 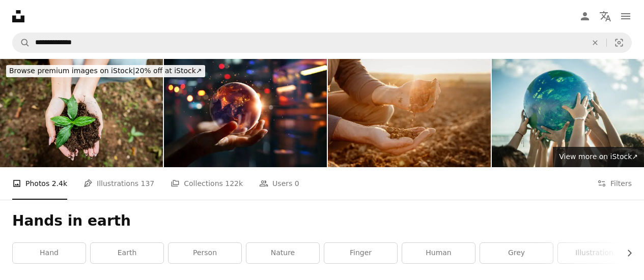 What do you see at coordinates (127, 253) in the screenshot?
I see `a: earth` at bounding box center [127, 253].